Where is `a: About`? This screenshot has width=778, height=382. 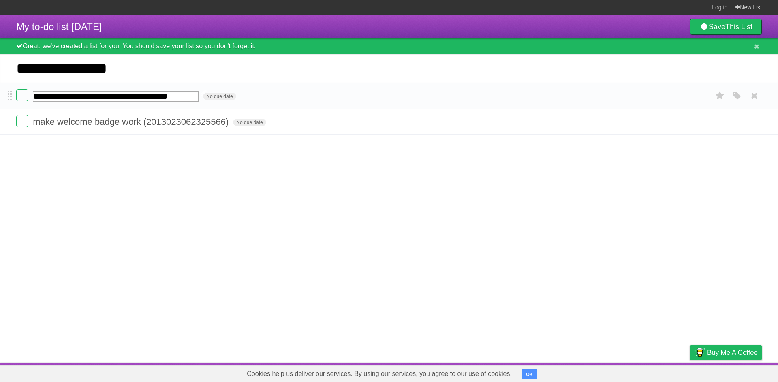 a: About is located at coordinates (591, 372).